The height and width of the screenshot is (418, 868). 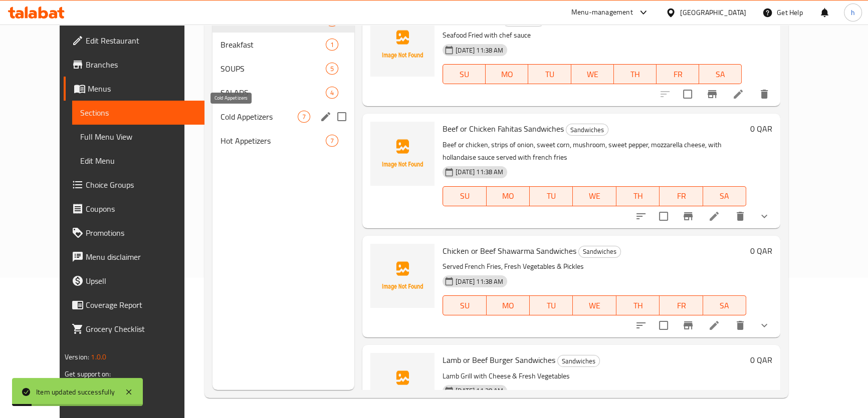 I want to click on span: Get support on:, so click(x=88, y=374).